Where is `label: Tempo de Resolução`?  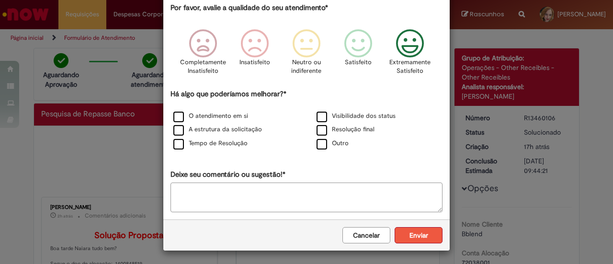
label: Tempo de Resolução is located at coordinates (210, 143).